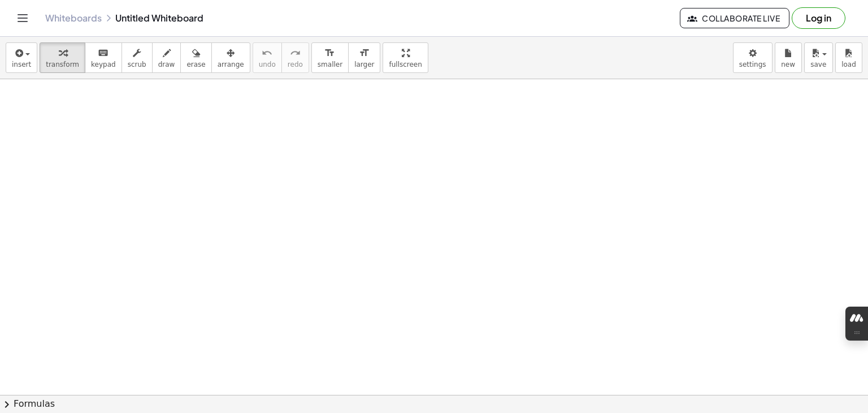 The height and width of the screenshot is (413, 868). What do you see at coordinates (753, 65) in the screenshot?
I see `span: settings` at bounding box center [753, 65].